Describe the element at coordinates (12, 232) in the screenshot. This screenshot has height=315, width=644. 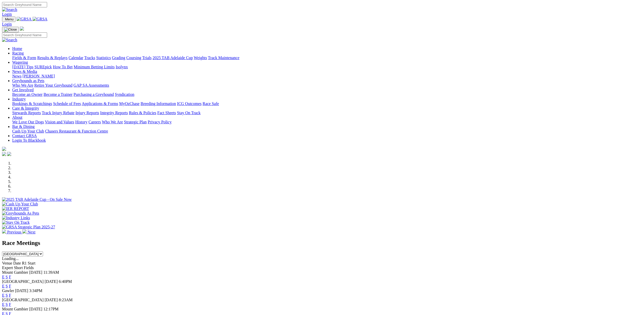
I see `a: Previous` at that location.